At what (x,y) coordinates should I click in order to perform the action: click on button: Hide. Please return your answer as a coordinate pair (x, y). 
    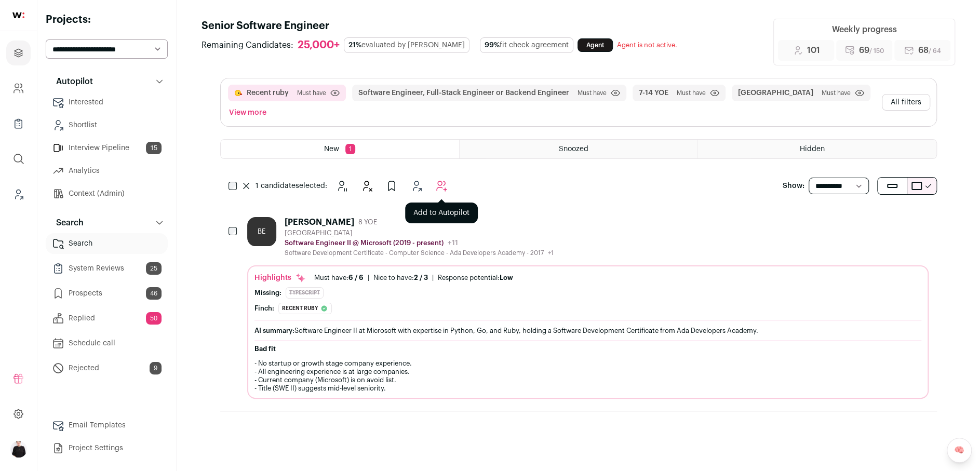
    Looking at the image, I should click on (367, 186).